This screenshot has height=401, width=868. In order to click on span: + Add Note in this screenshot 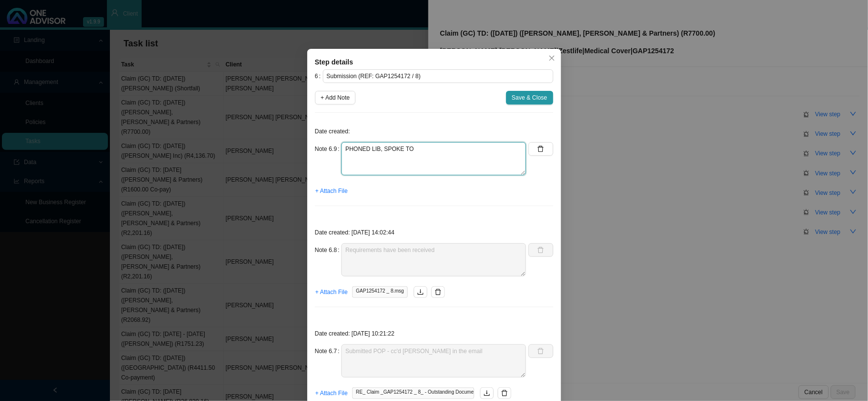, I will do `click(336, 98)`.